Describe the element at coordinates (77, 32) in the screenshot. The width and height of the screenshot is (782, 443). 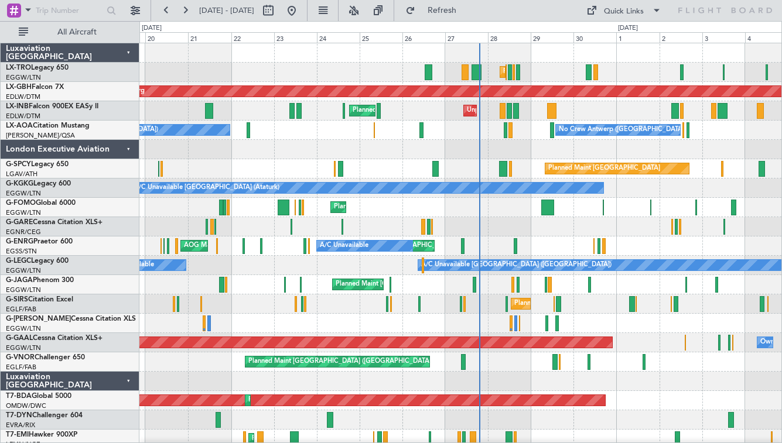
I see `span: All Aircraft` at that location.